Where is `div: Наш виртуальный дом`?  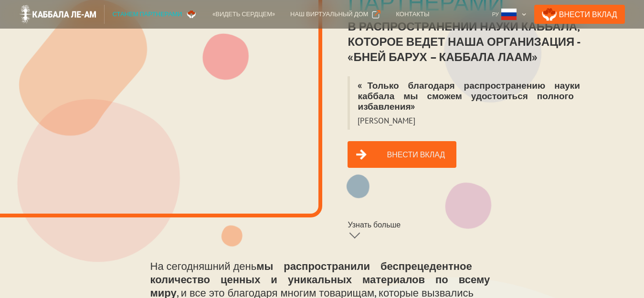
div: Наш виртуальный дом is located at coordinates (329, 14).